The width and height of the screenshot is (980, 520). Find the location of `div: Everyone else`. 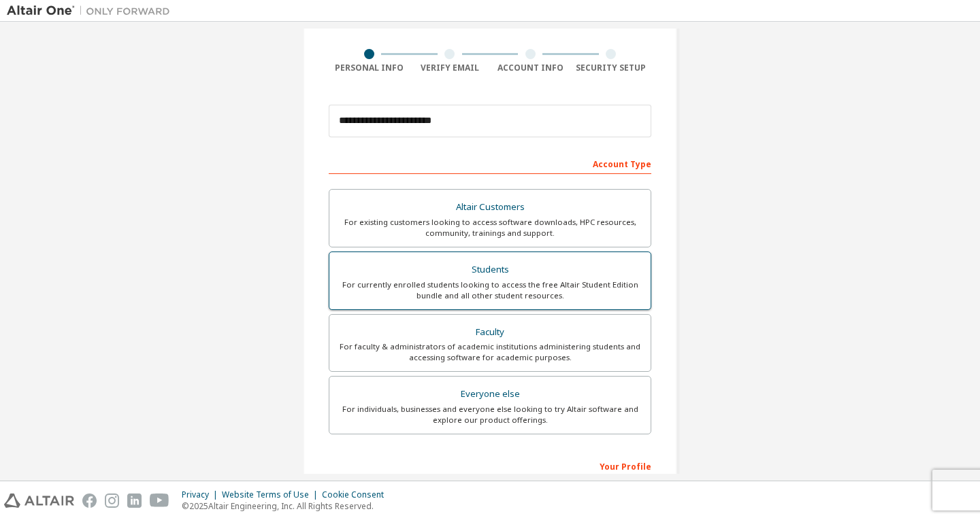

div: Everyone else is located at coordinates (490, 395).